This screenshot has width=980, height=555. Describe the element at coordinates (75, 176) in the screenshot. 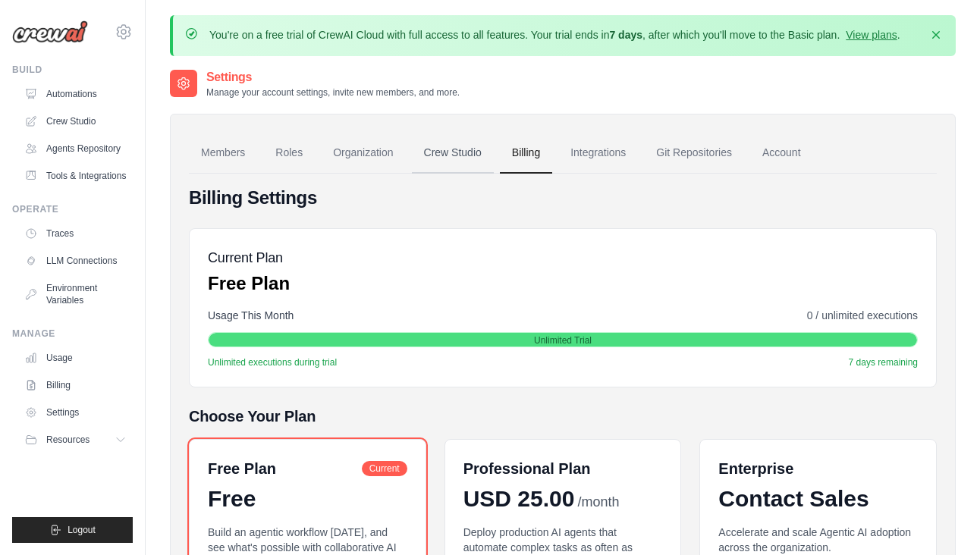

I see `a: Tools & Integrations` at that location.